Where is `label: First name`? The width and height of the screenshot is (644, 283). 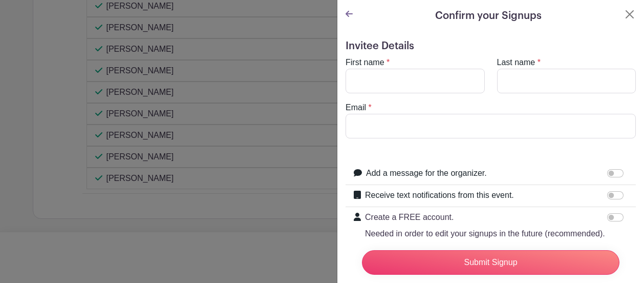
label: First name is located at coordinates (365, 62).